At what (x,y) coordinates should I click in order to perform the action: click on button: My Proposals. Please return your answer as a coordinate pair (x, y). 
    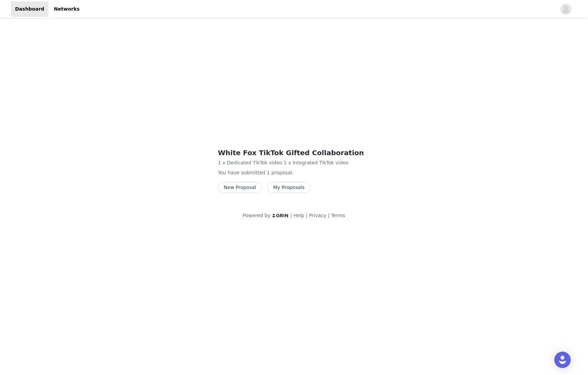
    Looking at the image, I should click on (289, 188).